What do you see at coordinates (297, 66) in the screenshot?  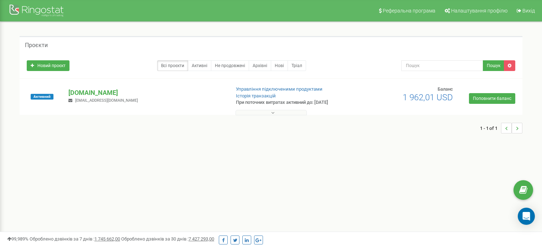 I see `a: Тріал` at bounding box center [297, 66].